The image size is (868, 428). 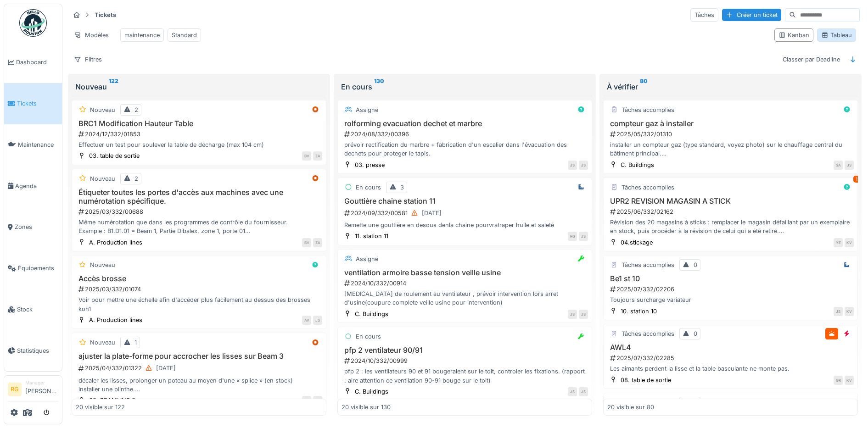 I want to click on div: 20 visible sur 80, so click(x=631, y=407).